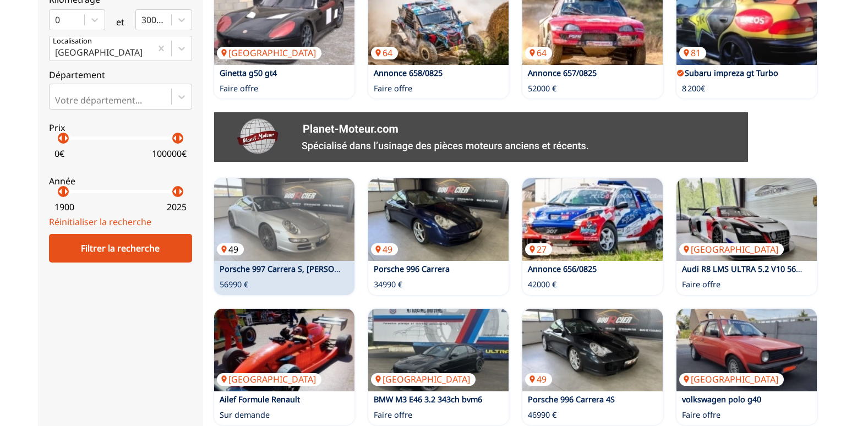  Describe the element at coordinates (260, 399) in the screenshot. I see `a: Ailef Formule Renault` at that location.